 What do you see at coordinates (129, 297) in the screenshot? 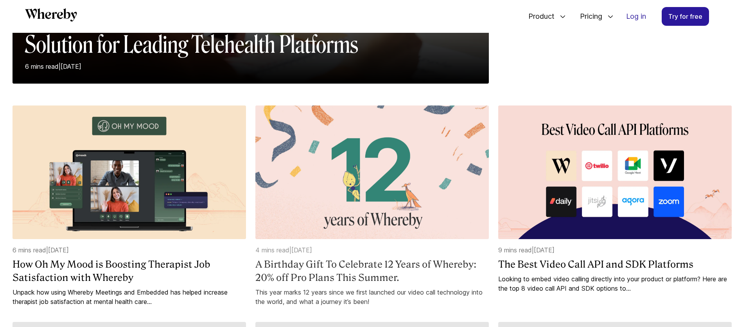
I see `a: Unpack how using Whereby Meetings and Embedded has helped increase therapist job satisfaction at ...` at bounding box center [129, 297].